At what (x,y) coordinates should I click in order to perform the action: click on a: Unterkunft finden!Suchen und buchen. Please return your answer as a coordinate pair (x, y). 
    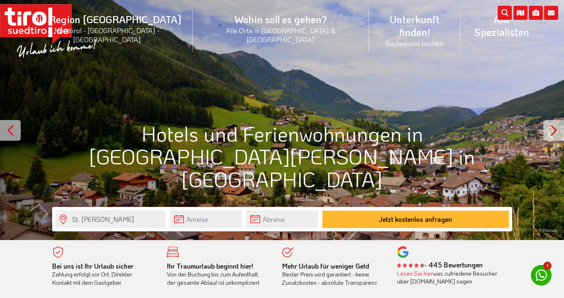
    Looking at the image, I should click on (414, 30).